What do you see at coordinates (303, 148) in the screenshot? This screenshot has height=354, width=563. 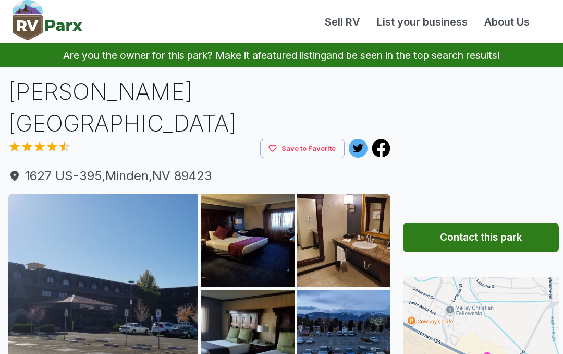 I see `button: Save to Favorite` at bounding box center [303, 148].